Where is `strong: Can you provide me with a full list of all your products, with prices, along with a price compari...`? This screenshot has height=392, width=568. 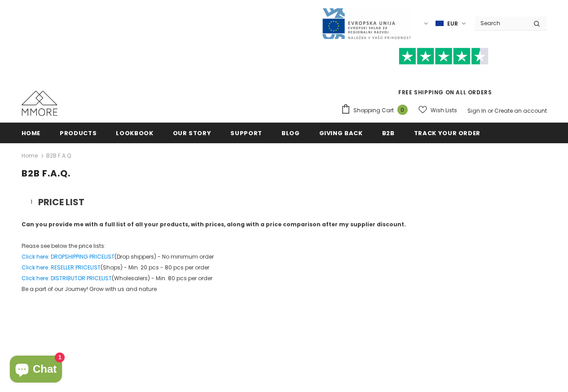 strong: Can you provide me with a full list of all your products, with prices, along with a price compari... is located at coordinates (214, 224).